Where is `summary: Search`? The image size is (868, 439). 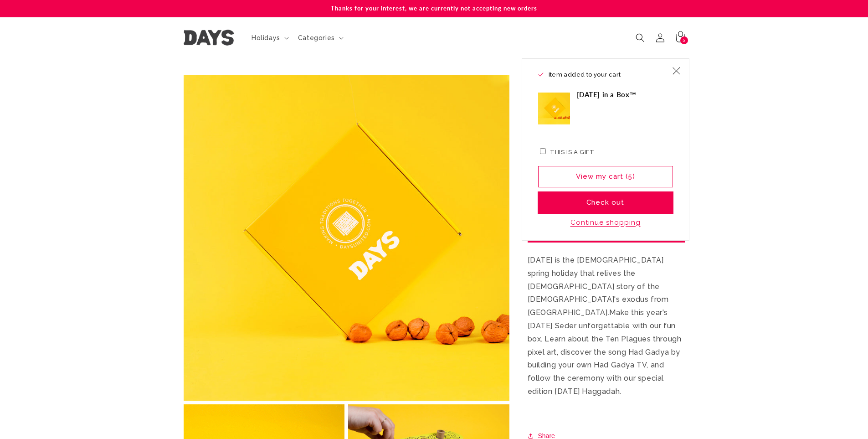
summary: Search is located at coordinates (640, 38).